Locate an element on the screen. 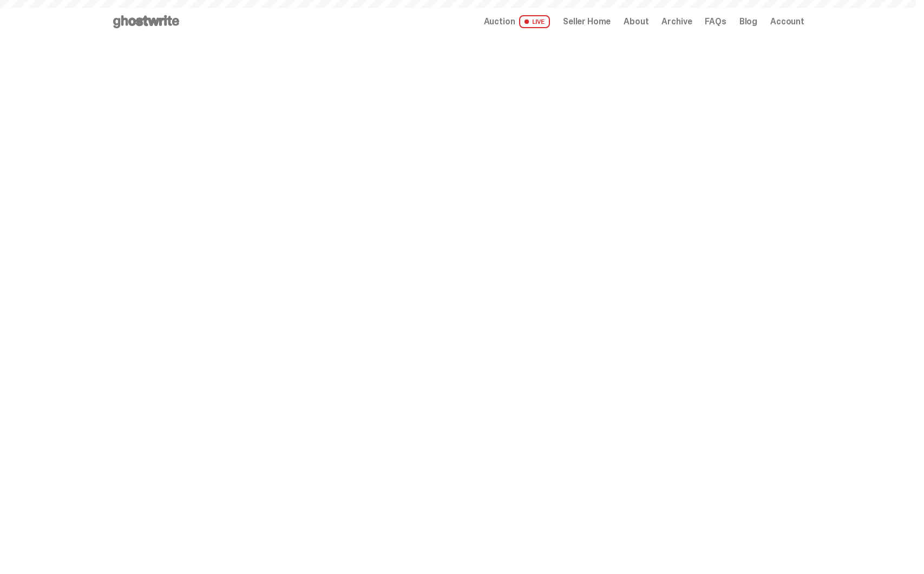 The image size is (924, 574). span: Seller Home is located at coordinates (587, 22).